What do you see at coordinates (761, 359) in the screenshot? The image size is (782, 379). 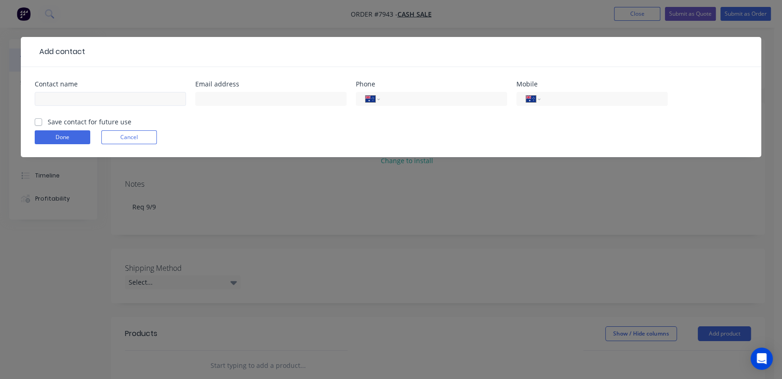 I see `div: Open Intercom Messenger` at bounding box center [761, 359].